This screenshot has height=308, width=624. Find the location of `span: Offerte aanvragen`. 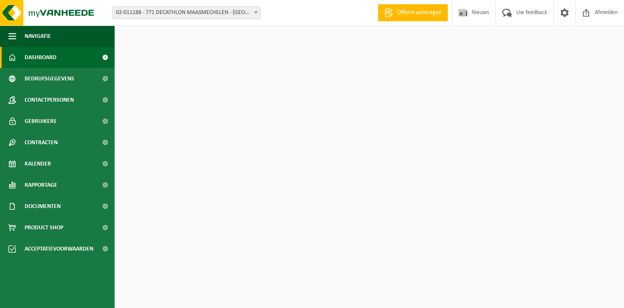

span: Offerte aanvragen is located at coordinates (420, 13).